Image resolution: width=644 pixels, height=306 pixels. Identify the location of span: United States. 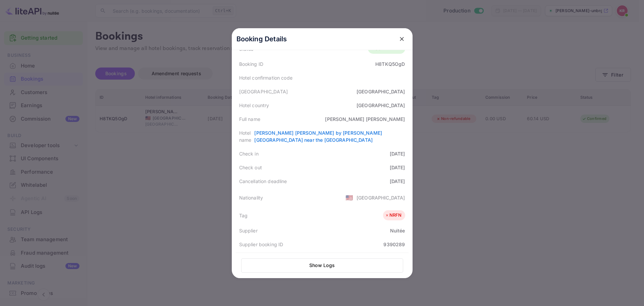
(349, 197).